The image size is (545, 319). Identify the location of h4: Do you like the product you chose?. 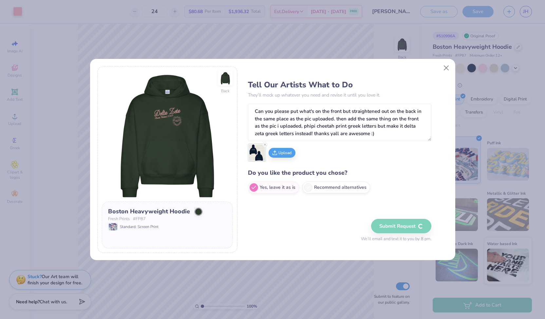
(340, 173).